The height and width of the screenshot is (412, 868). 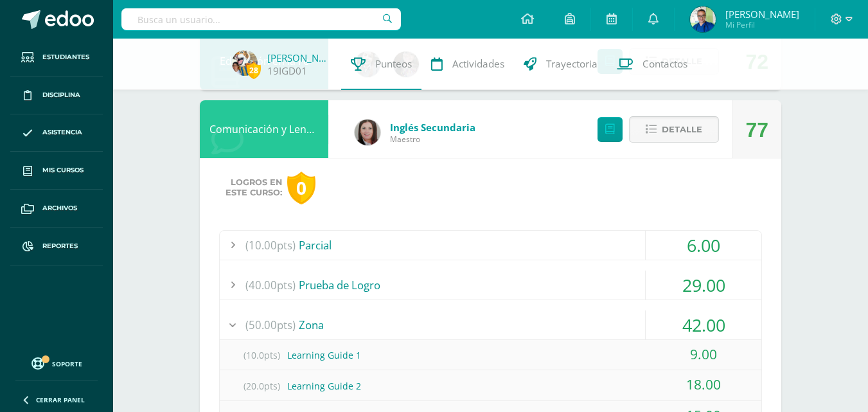 I want to click on span: (20.0pts), so click(x=262, y=385).